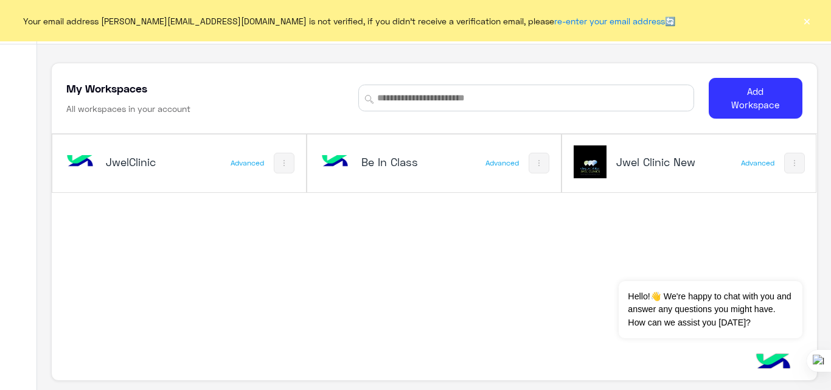  I want to click on button: Add Workspace, so click(756, 98).